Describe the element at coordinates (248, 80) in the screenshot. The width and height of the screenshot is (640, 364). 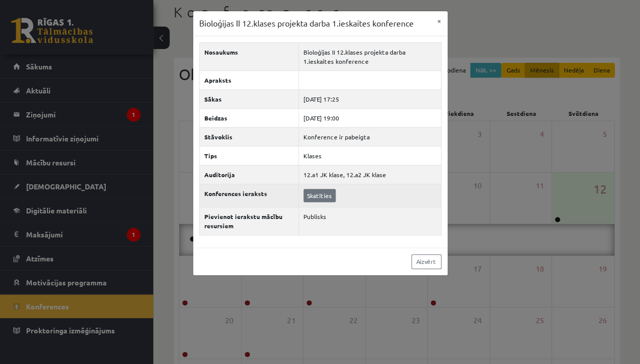
I see `th: Apraksts` at that location.